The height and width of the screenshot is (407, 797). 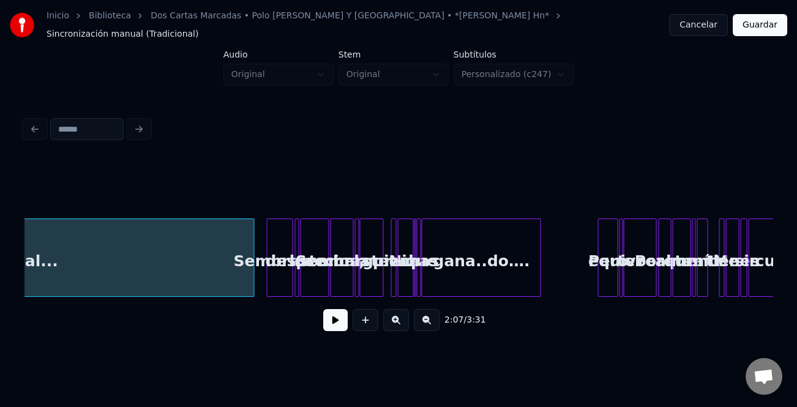 What do you see at coordinates (454, 320) in the screenshot?
I see `span: 2:07` at bounding box center [454, 320].